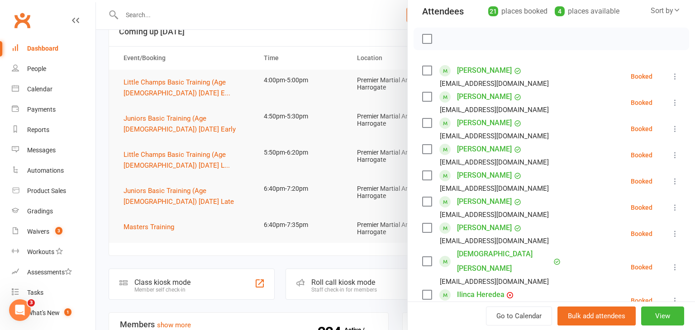 The width and height of the screenshot is (695, 330). What do you see at coordinates (53, 48) in the screenshot?
I see `a: Dashboard` at bounding box center [53, 48].